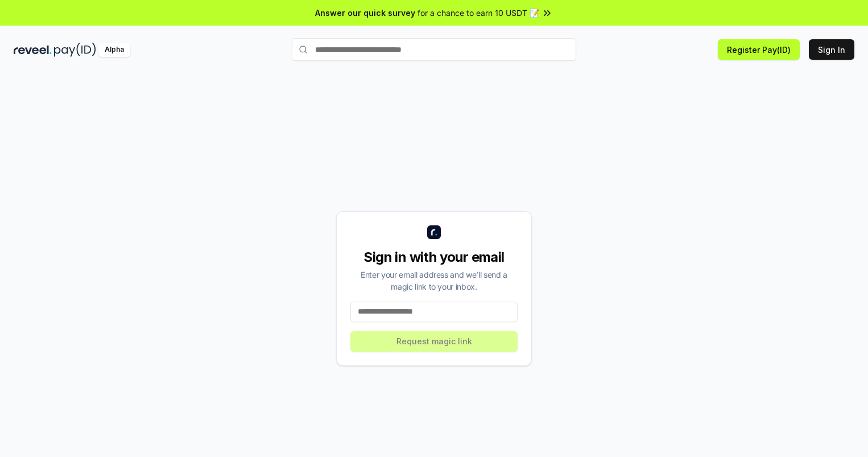 Image resolution: width=868 pixels, height=457 pixels. I want to click on span: Answer our quick survey, so click(365, 13).